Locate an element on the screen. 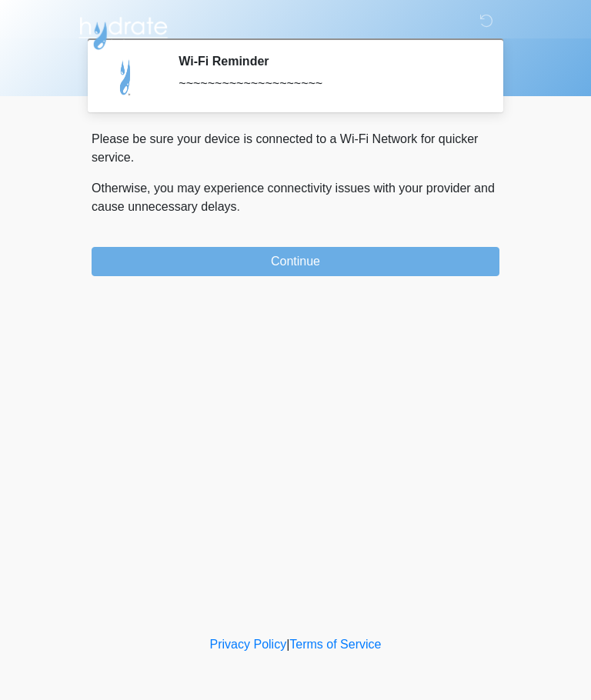 Image resolution: width=591 pixels, height=700 pixels. a: Privacy Policy is located at coordinates (248, 644).